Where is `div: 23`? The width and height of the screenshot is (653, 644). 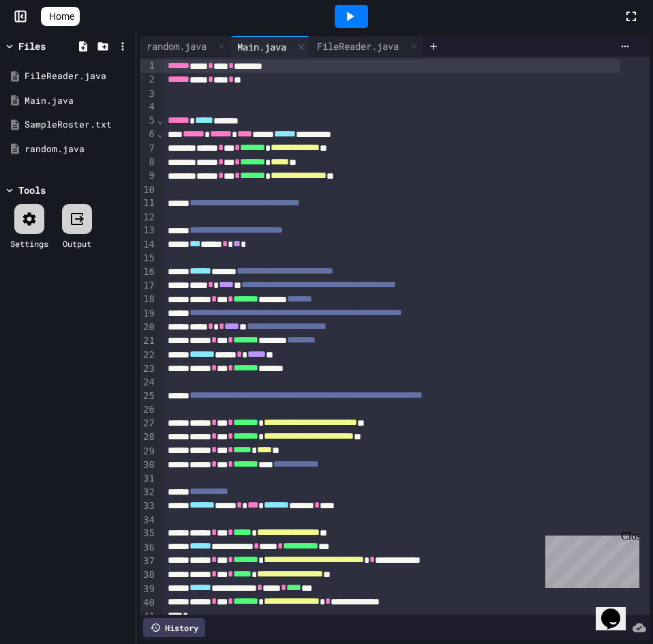
div: 23 is located at coordinates (148, 369).